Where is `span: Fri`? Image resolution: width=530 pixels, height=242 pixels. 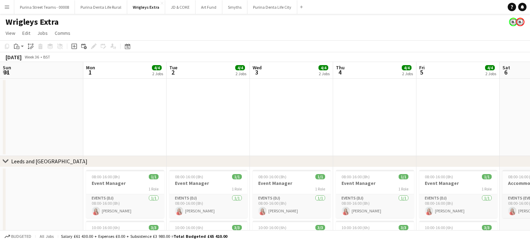 span: Fri is located at coordinates (422, 68).